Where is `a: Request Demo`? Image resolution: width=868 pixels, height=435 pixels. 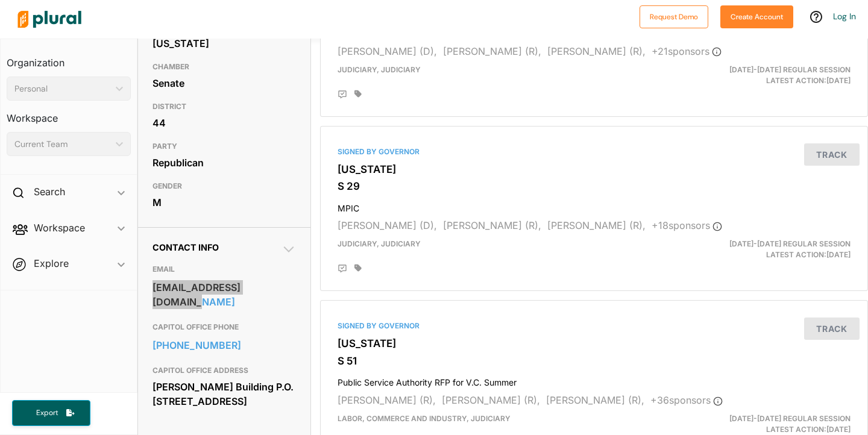 a: Request Demo is located at coordinates (674, 15).